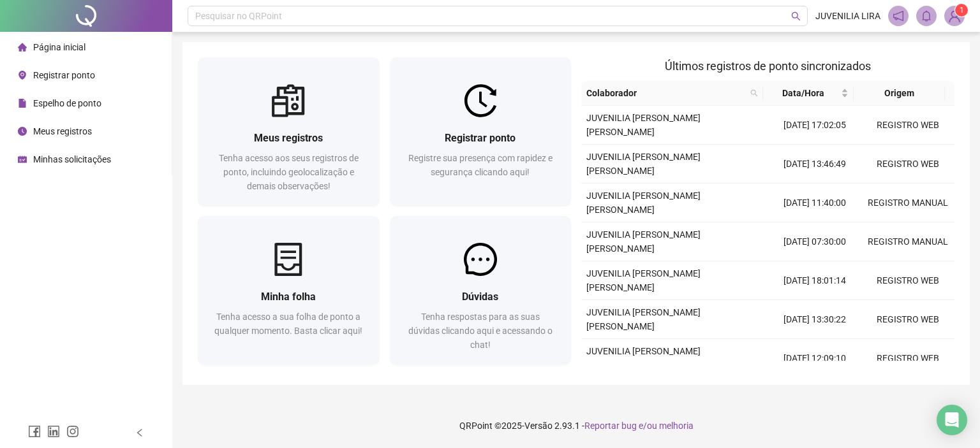 This screenshot has height=448, width=980. Describe the element at coordinates (54, 432) in the screenshot. I see `span: linkedin` at that location.